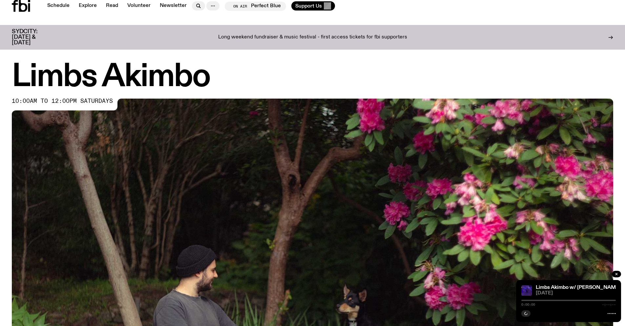 The width and height of the screenshot is (625, 326). What do you see at coordinates (309, 6) in the screenshot?
I see `span: Support Us` at bounding box center [309, 6].